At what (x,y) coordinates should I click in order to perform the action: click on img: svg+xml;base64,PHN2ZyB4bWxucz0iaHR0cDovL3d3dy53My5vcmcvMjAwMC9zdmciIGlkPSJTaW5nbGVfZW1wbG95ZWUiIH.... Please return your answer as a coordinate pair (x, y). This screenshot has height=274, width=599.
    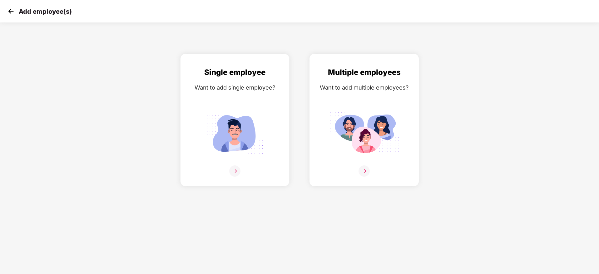
    Looking at the image, I should click on (235, 133).